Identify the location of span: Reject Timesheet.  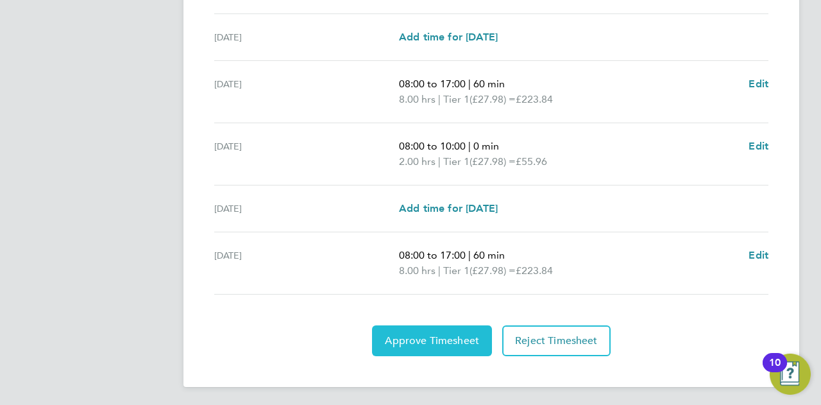
(556, 340).